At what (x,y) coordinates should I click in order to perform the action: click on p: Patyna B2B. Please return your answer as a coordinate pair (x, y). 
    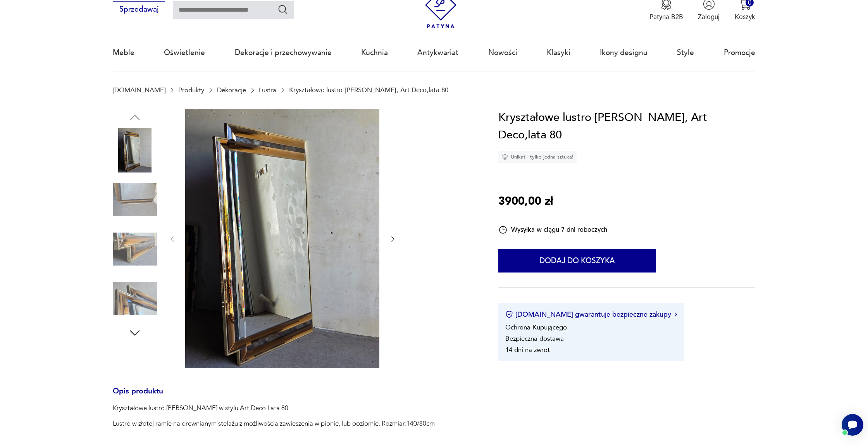
    Looking at the image, I should click on (666, 16).